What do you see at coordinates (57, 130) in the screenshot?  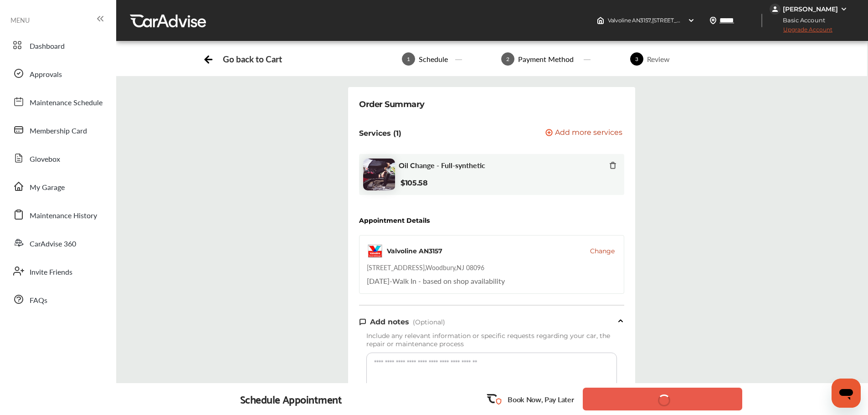 I see `a: Membership Card` at bounding box center [57, 130].